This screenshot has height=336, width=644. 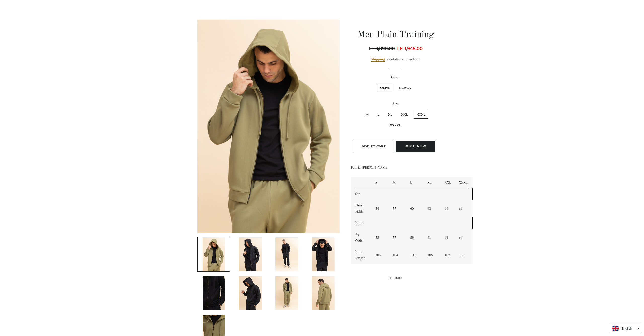 I want to click on td: 63, so click(x=432, y=208).